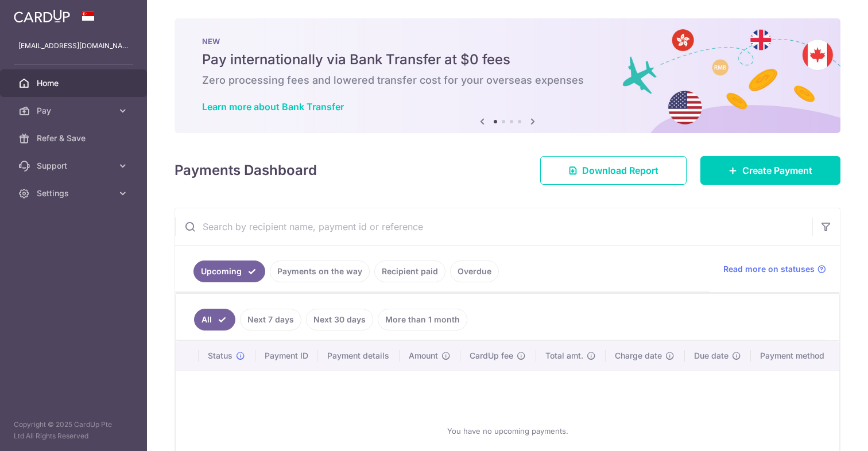 The width and height of the screenshot is (868, 451). What do you see at coordinates (474, 272) in the screenshot?
I see `a: Overdue` at bounding box center [474, 272].